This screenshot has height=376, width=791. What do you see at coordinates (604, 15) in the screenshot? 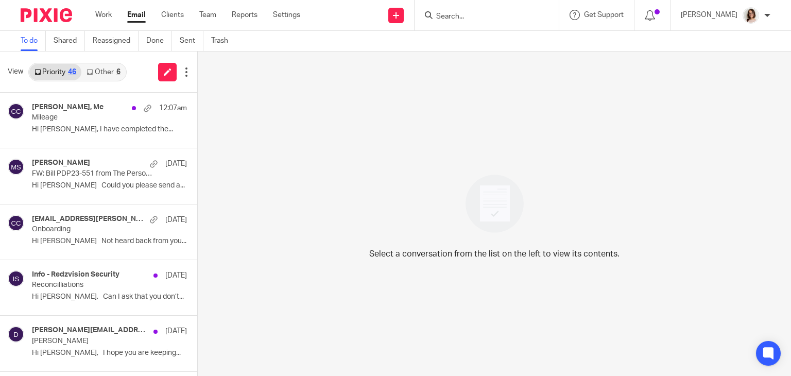
I see `span: Get Support` at bounding box center [604, 15].